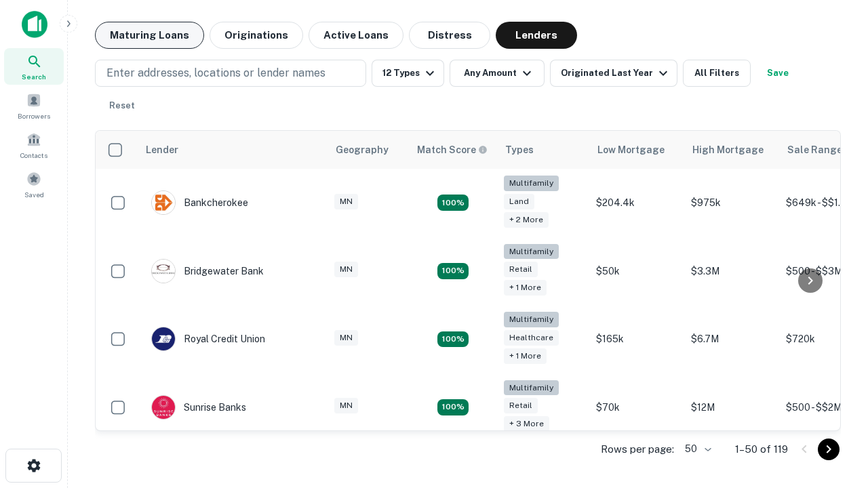 Image resolution: width=868 pixels, height=488 pixels. Describe the element at coordinates (34, 184) in the screenshot. I see `a: Saved` at that location.